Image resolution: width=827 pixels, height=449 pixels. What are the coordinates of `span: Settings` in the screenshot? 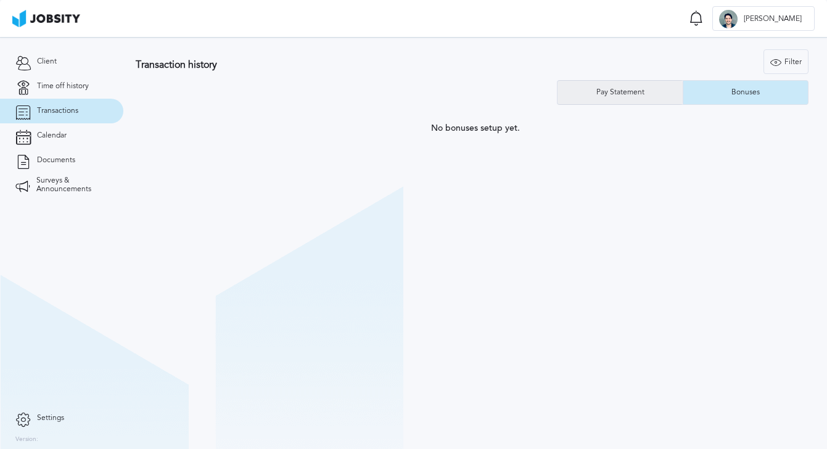 It's located at (51, 418).